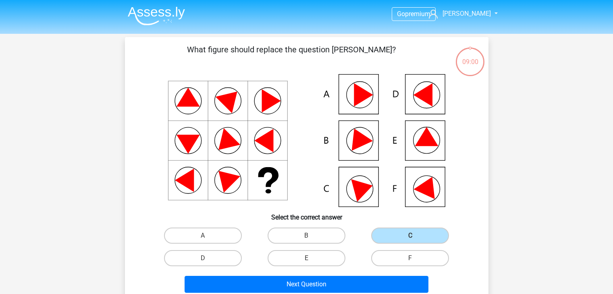  I want to click on div: 09:00, so click(470, 57).